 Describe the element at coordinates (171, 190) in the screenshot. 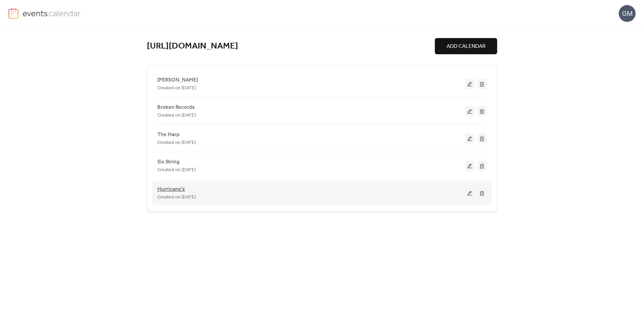

I see `span: Hurricane's` at that location.